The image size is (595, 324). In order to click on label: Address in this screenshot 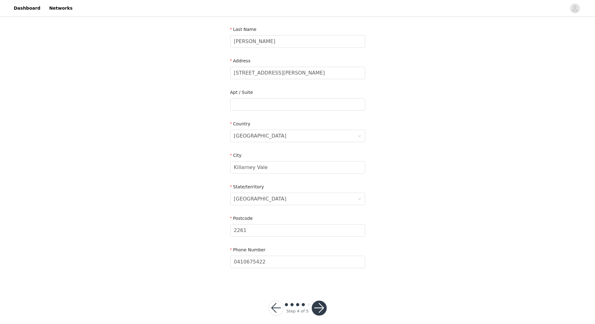, I will do `click(240, 61)`.